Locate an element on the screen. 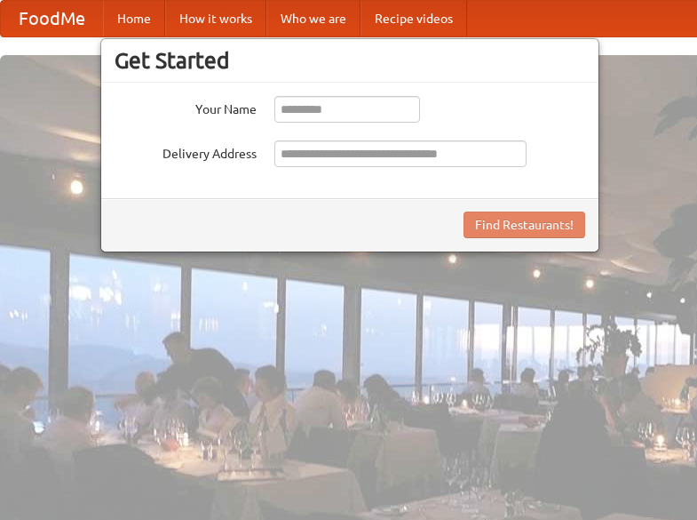 This screenshot has height=520, width=697. label: Delivery Address is located at coordinates (186, 151).